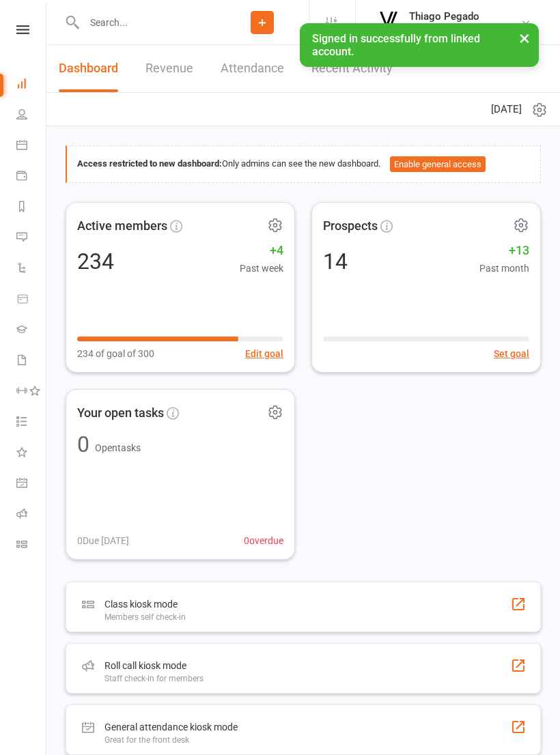  I want to click on div: Roll call kiosk mode, so click(154, 666).